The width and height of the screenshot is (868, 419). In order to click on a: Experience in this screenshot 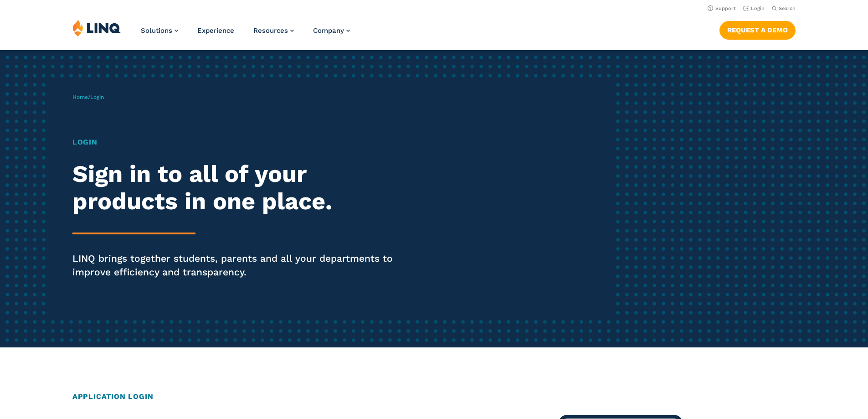, I will do `click(216, 30)`.